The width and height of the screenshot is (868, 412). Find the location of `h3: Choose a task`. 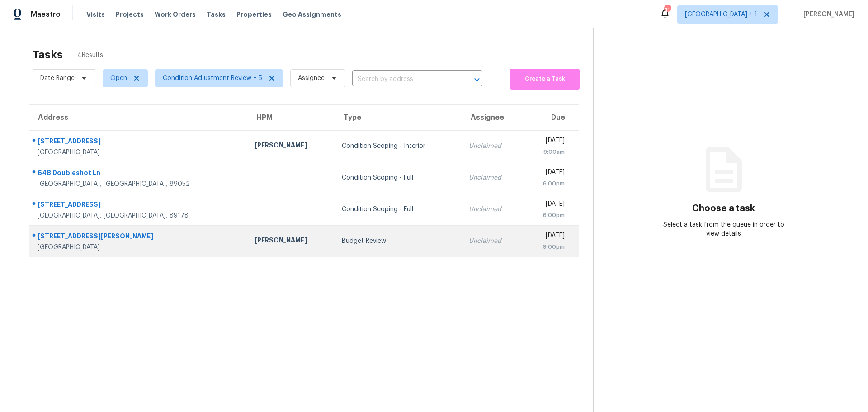

h3: Choose a task is located at coordinates (724, 209).